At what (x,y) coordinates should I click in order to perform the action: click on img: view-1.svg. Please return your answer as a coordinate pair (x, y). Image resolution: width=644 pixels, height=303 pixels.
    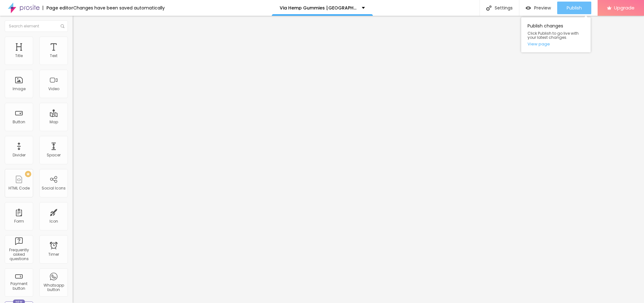
    Looking at the image, I should click on (528, 8).